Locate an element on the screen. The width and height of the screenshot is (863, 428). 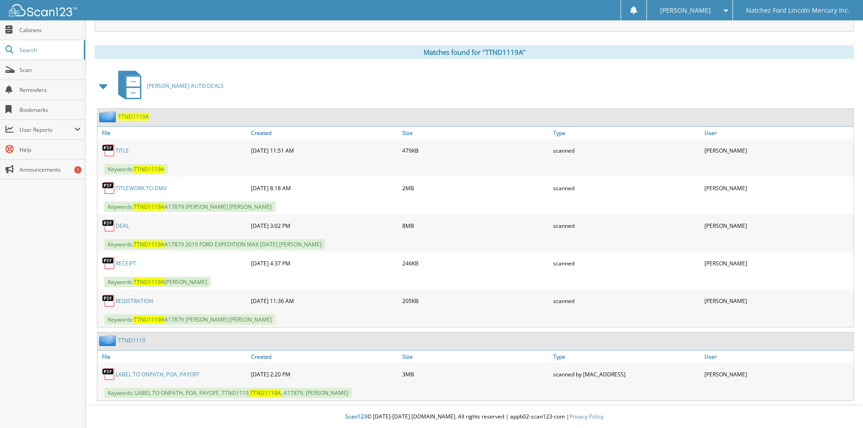
div: 205KB is located at coordinates (476, 301).